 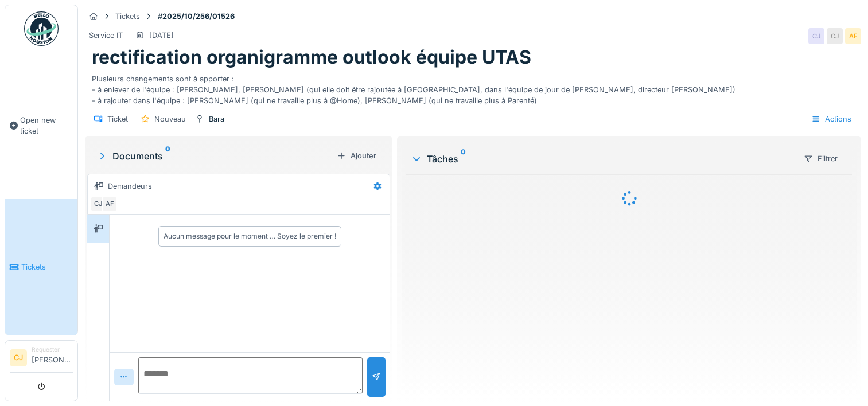 What do you see at coordinates (41, 126) in the screenshot?
I see `a: Open new ticket` at bounding box center [41, 126].